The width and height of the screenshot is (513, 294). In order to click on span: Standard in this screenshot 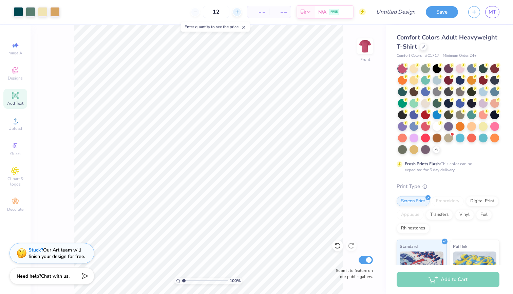, I will do `click(409, 246)`.